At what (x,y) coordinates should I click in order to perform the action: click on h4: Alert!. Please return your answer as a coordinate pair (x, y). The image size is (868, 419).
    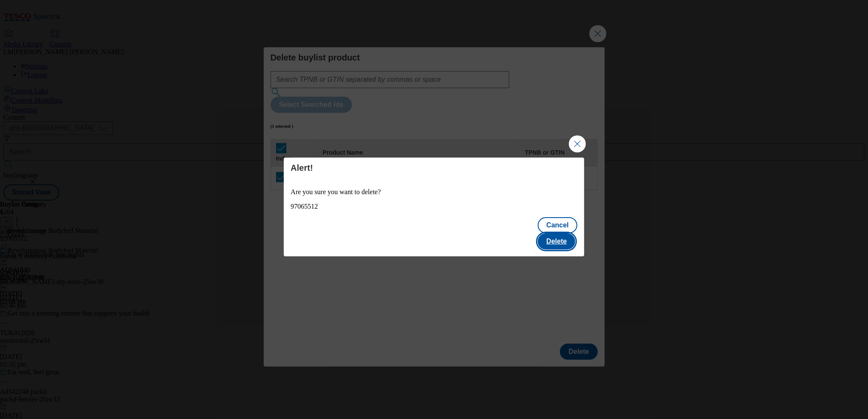
    Looking at the image, I should click on (434, 167).